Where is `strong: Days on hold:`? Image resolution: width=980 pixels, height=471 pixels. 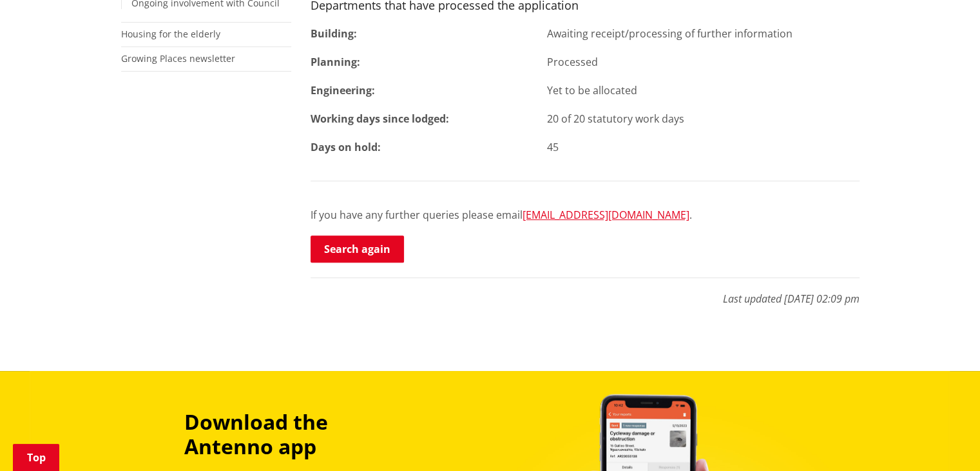 strong: Days on hold: is located at coordinates (346, 147).